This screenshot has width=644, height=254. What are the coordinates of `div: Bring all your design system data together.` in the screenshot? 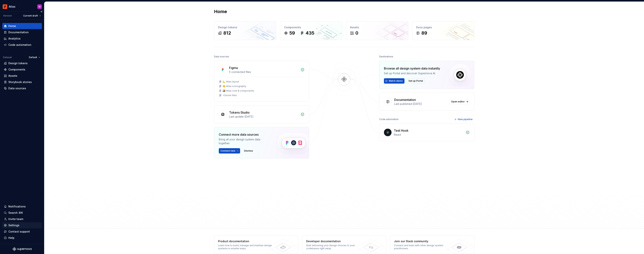 It's located at (244, 142).